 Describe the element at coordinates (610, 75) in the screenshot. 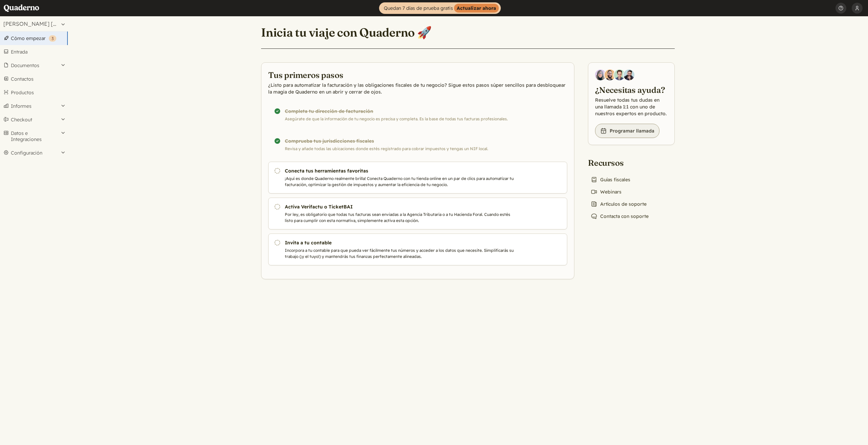

I see `img: Jairo Fumero, Account Executive at Quaderno` at that location.